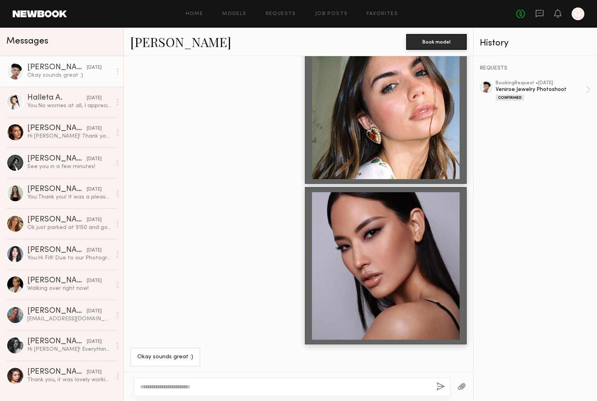 The height and width of the screenshot is (401, 597). What do you see at coordinates (331, 14) in the screenshot?
I see `a: Job Posts` at bounding box center [331, 14].